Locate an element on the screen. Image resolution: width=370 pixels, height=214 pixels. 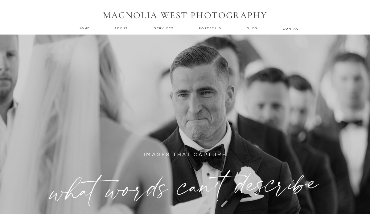
nav: Portfolio is located at coordinates (211, 28).